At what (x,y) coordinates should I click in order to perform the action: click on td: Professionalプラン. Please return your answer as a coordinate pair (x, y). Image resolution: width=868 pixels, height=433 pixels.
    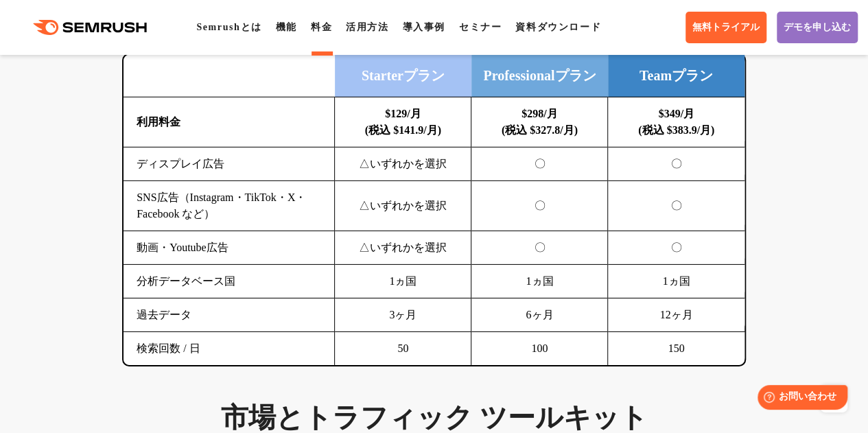
    Looking at the image, I should click on (539, 76).